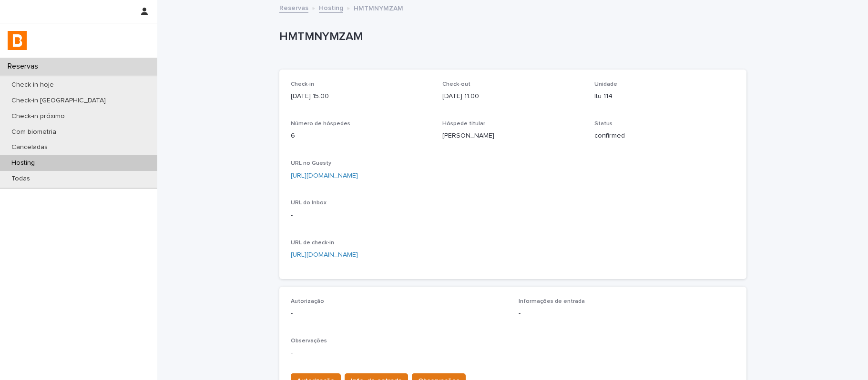  What do you see at coordinates (311, 163) in the screenshot?
I see `span: URL no Guesty` at bounding box center [311, 163].